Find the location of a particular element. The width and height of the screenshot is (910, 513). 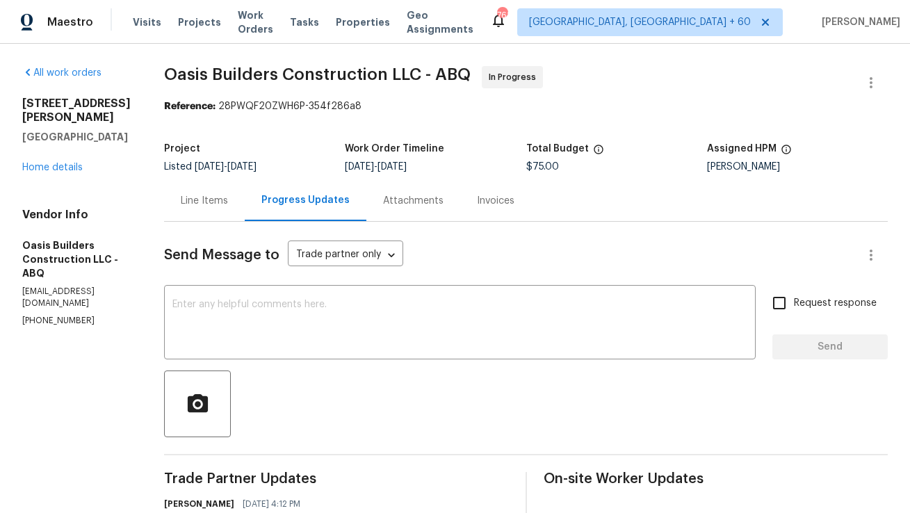

div: Line Items is located at coordinates (204, 201).